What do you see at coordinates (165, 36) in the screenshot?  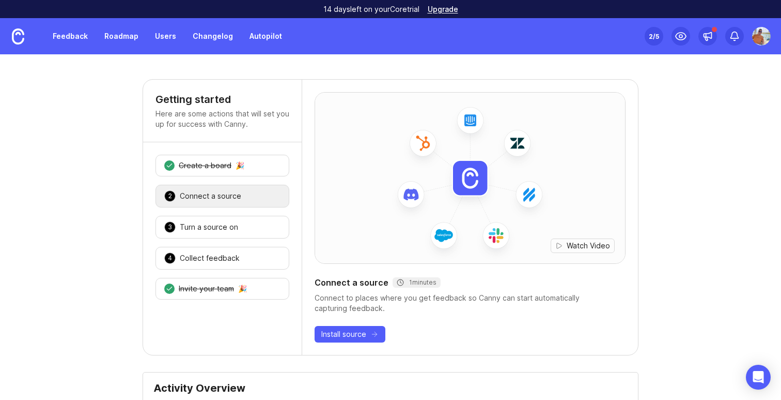 I see `a: Users` at bounding box center [165, 36].